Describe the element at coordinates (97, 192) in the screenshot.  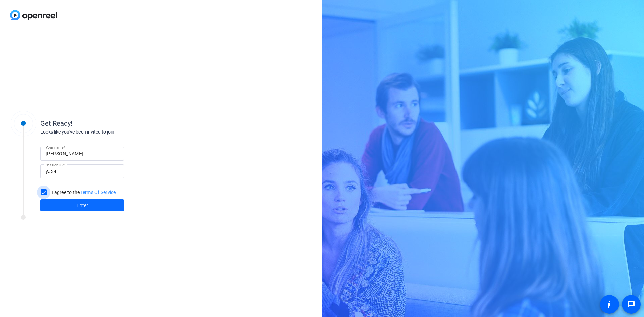
I see `a: Terms Of Service` at that location.